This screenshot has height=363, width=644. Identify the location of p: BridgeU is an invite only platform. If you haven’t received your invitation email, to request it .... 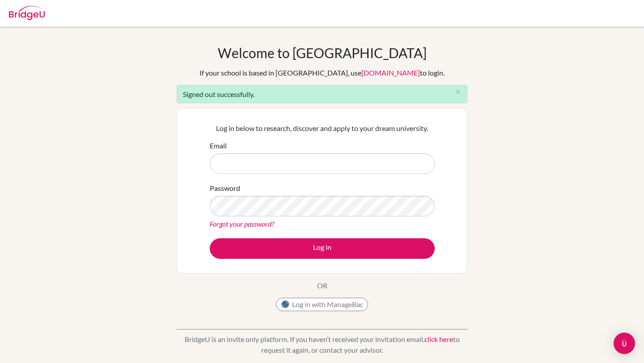
(322, 345).